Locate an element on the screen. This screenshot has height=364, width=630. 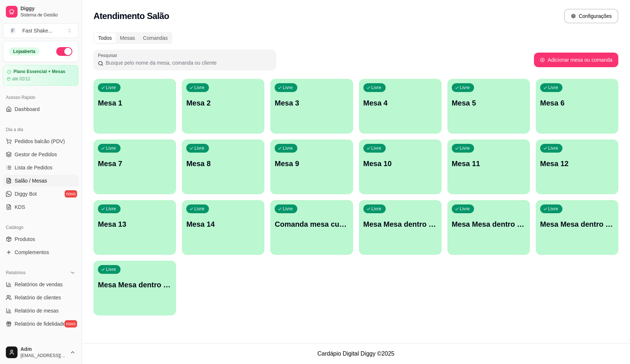
a: Relatório de fidelidadenovo is located at coordinates (41, 324).